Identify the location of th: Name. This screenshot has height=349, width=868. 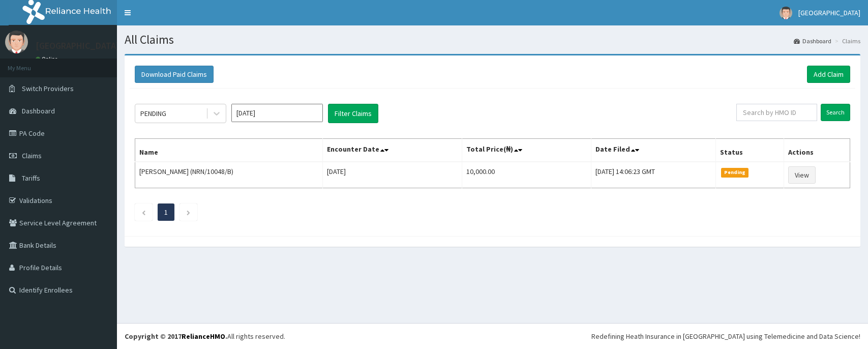
(229, 151).